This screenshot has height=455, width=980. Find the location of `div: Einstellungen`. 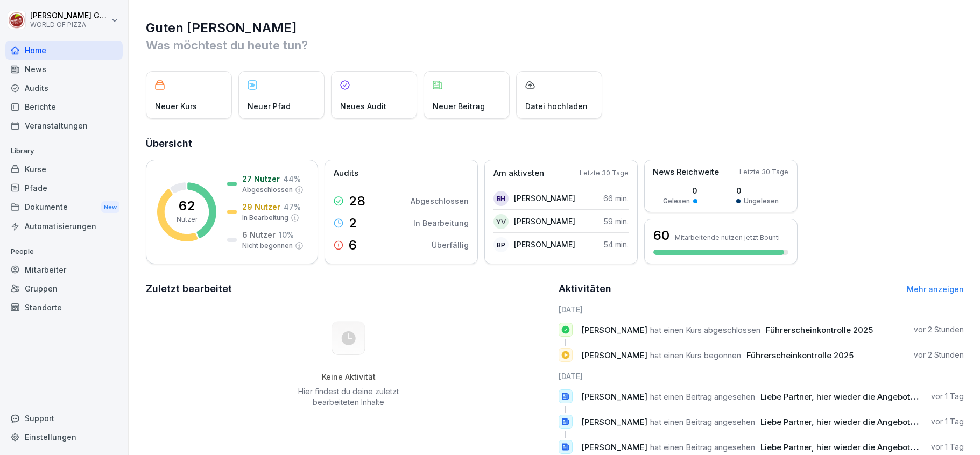

div: Einstellungen is located at coordinates (64, 437).